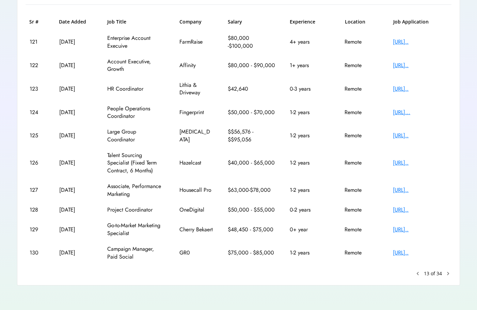  I want to click on div: $40,000 - $65,000, so click(252, 163).